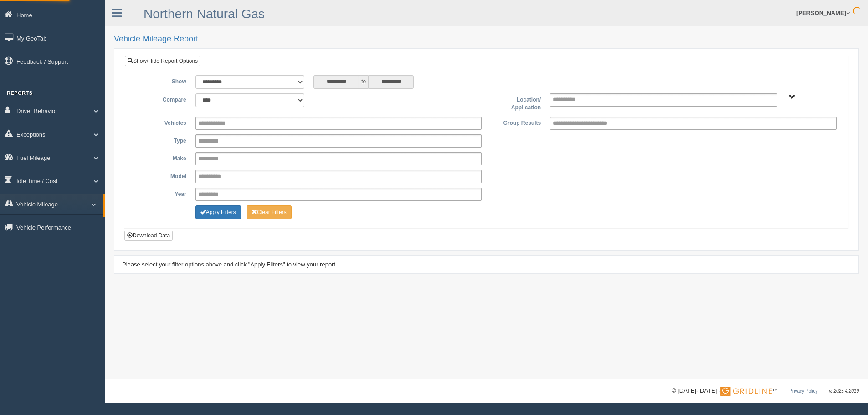 The height and width of the screenshot is (415, 868). What do you see at coordinates (161, 99) in the screenshot?
I see `label: Compare` at bounding box center [161, 99].